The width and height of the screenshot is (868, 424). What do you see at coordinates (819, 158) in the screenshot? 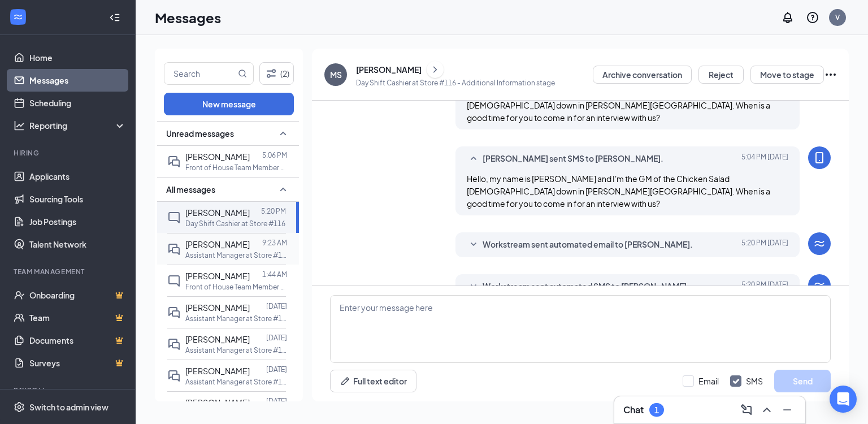
I see `svg: MobileSms` at bounding box center [819, 158].